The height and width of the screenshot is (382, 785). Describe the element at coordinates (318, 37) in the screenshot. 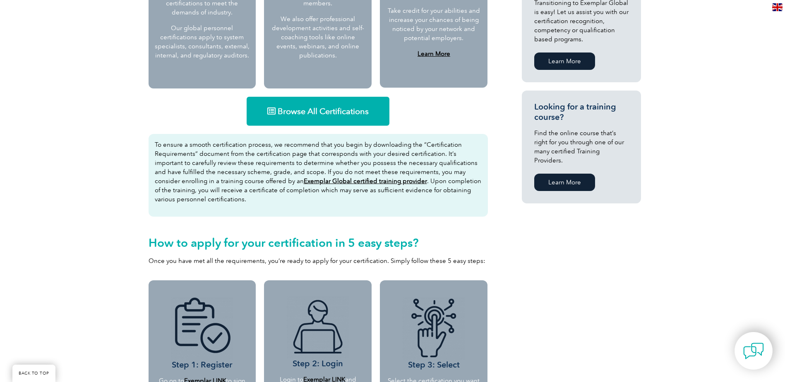

I see `p: We also offer professional development activities and self-coaching tools like online events, web...` at that location.